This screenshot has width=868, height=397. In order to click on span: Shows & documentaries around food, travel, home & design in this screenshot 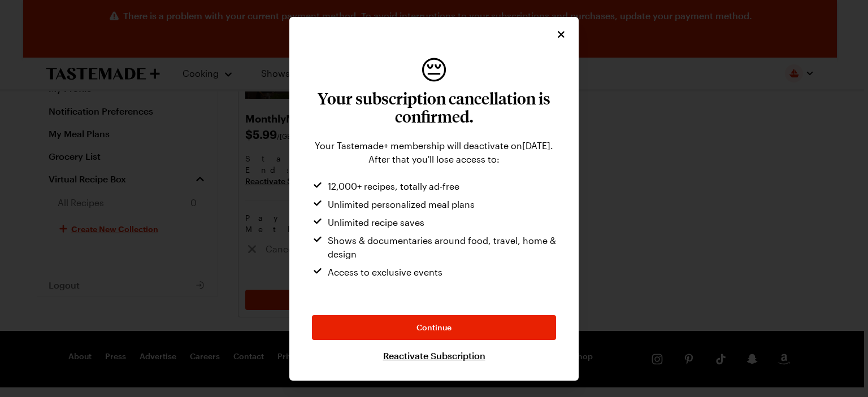, I will do `click(442, 247)`.